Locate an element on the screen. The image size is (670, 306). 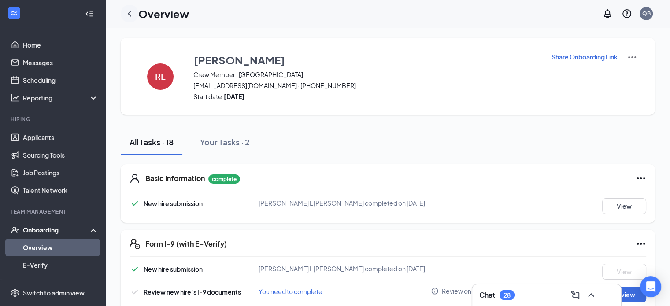
svg: Settings is located at coordinates (15, 293).